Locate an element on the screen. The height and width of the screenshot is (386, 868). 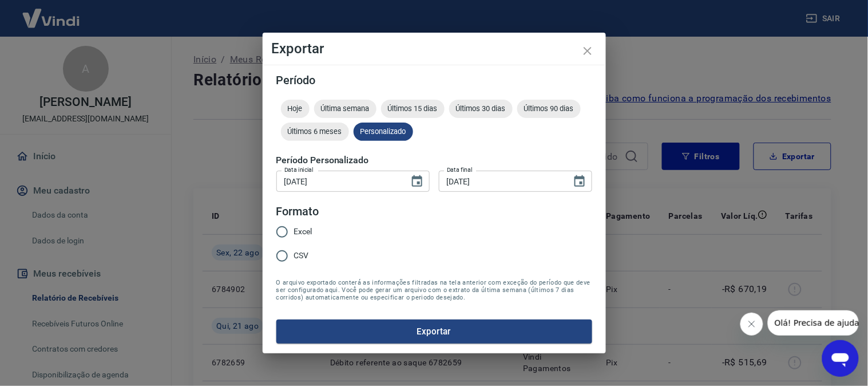
button: Choose date, selected date is 20 de ago de 2025 is located at coordinates (417, 181).